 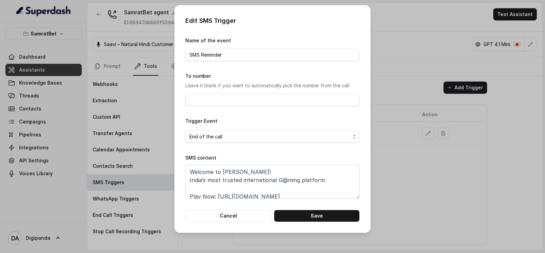 What do you see at coordinates (201, 121) in the screenshot?
I see `label: Trigger Event` at bounding box center [201, 121].